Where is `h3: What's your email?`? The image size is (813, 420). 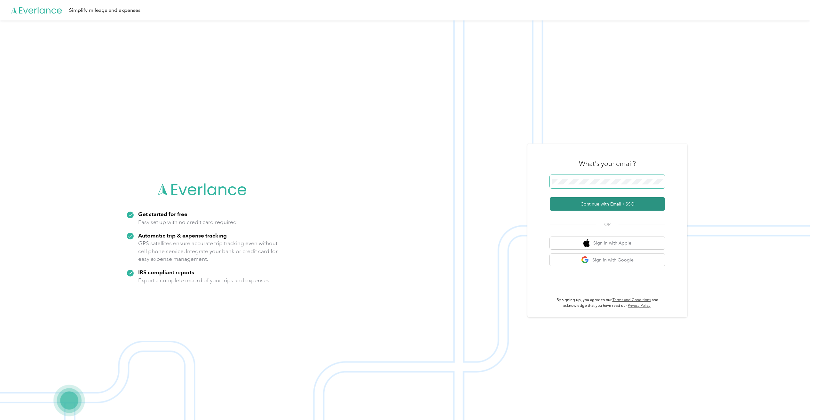 h3: What's your email? is located at coordinates (607, 164).